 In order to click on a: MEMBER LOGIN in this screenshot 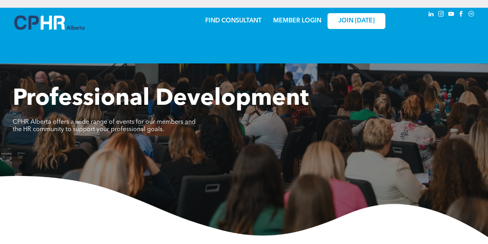, I will do `click(297, 21)`.